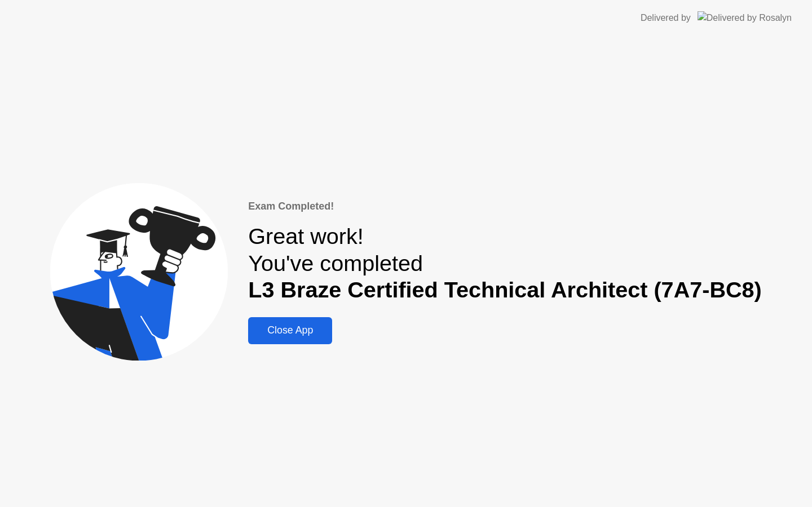  Describe the element at coordinates (505, 263) in the screenshot. I see `div: Great work! You've completed` at that location.